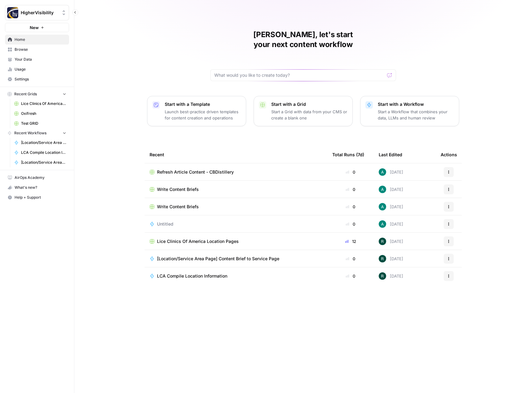  What do you see at coordinates (37, 28) in the screenshot?
I see `button: New` at bounding box center [37, 28].